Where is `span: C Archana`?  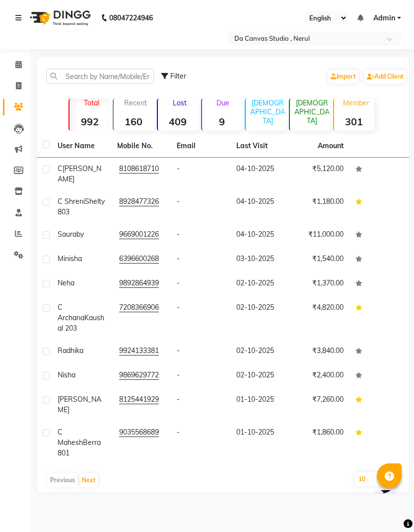 span: C Archana is located at coordinates (71, 312).